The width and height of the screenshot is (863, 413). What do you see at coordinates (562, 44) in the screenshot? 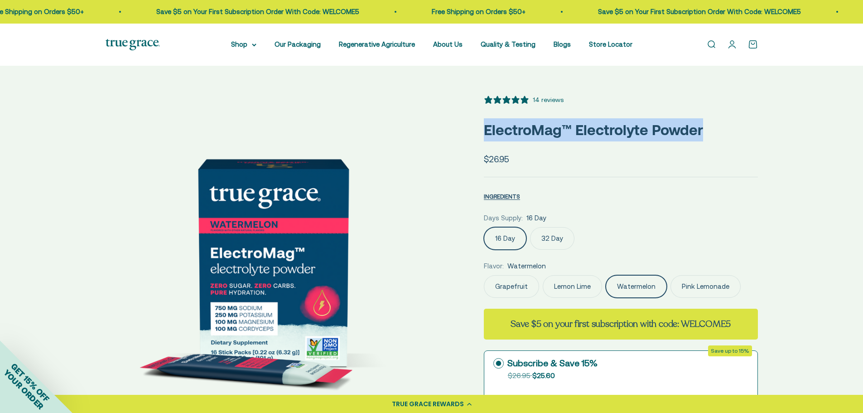
I see `a: Blogs` at bounding box center [562, 44].